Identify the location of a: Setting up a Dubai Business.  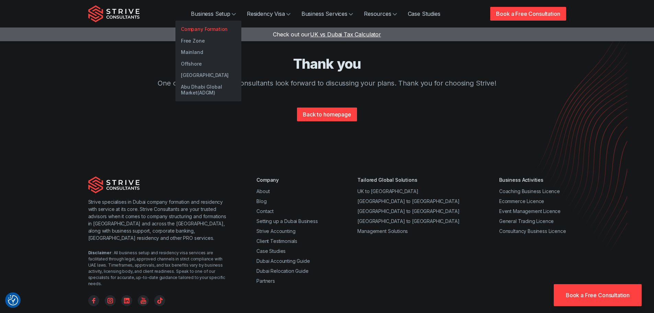
(287, 221).